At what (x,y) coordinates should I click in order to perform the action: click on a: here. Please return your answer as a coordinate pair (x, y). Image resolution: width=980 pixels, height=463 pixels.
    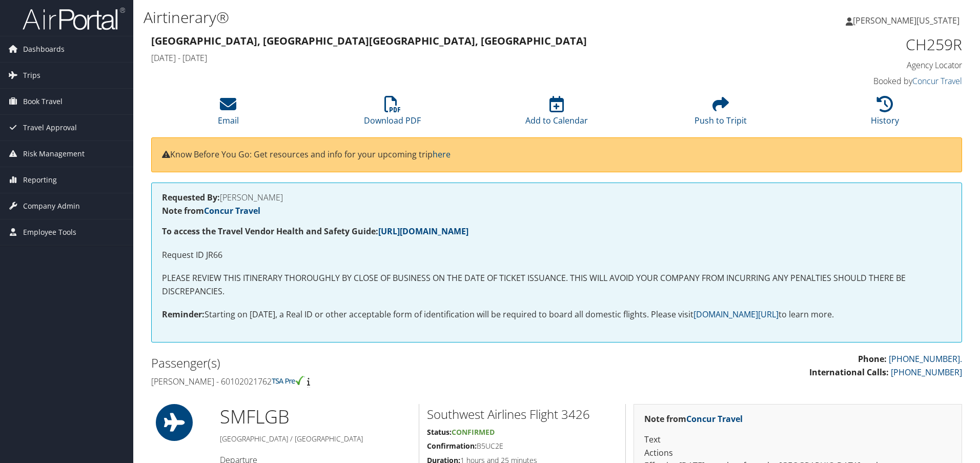
    Looking at the image, I should click on (441, 154).